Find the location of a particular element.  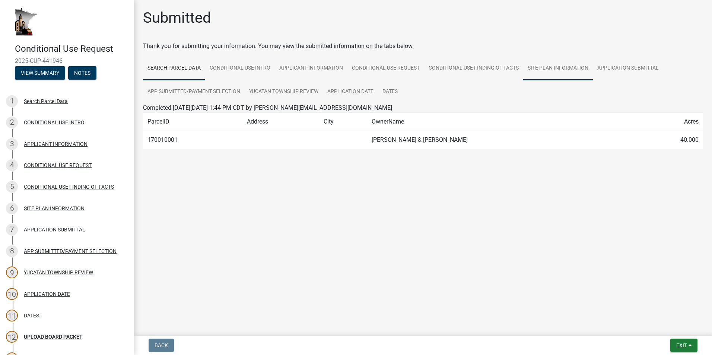

div: 4 is located at coordinates (12, 165).